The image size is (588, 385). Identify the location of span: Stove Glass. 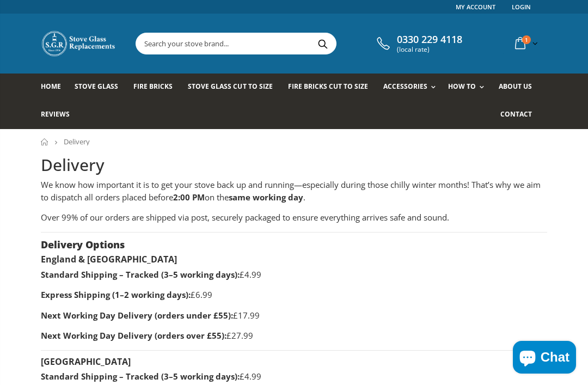
(96, 86).